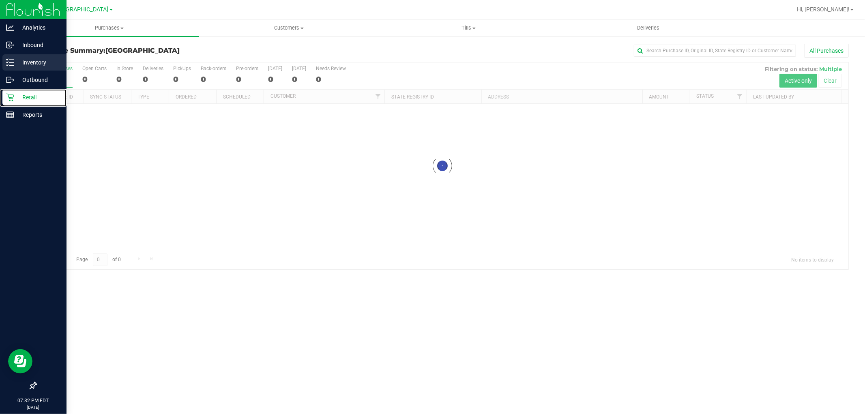  Describe the element at coordinates (648, 28) in the screenshot. I see `span: Deliveries` at that location.